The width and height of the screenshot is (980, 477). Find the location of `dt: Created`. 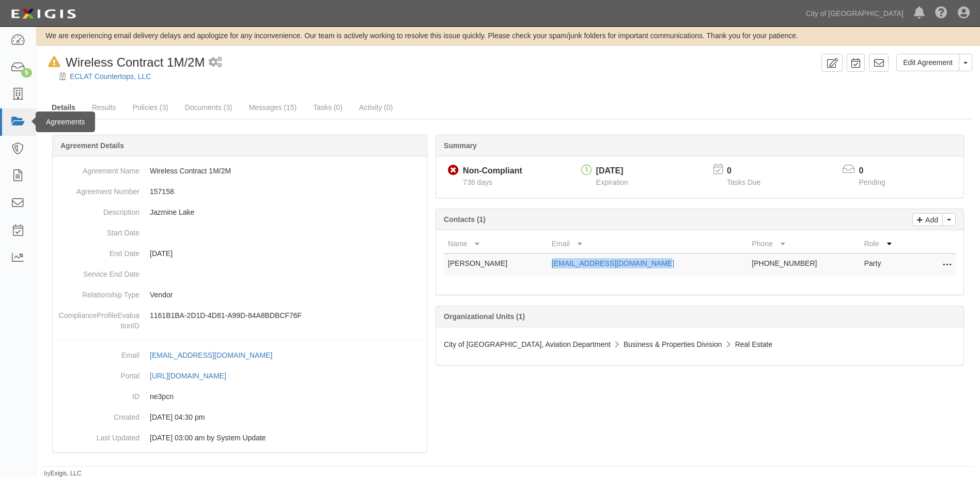

dt: Created is located at coordinates (98, 414).